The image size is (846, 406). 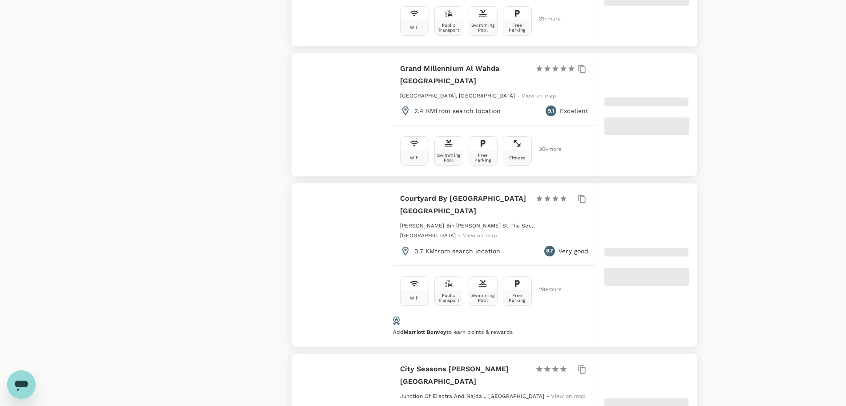 What do you see at coordinates (546, 289) in the screenshot?
I see `span: 29 + more` at bounding box center [546, 289].